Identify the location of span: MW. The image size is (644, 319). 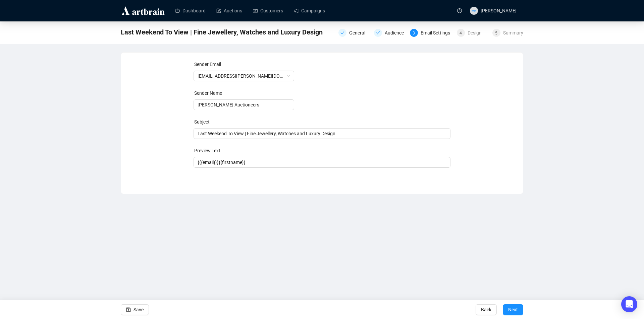
(474, 11).